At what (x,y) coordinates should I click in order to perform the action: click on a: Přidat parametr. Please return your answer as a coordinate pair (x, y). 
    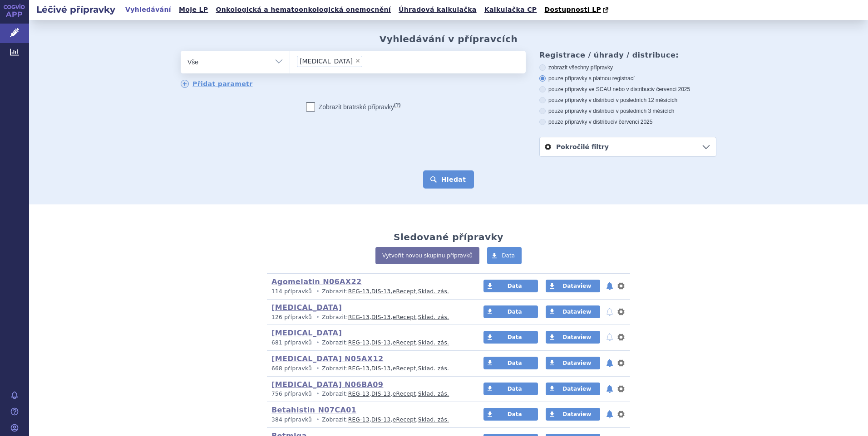
    Looking at the image, I should click on (216, 84).